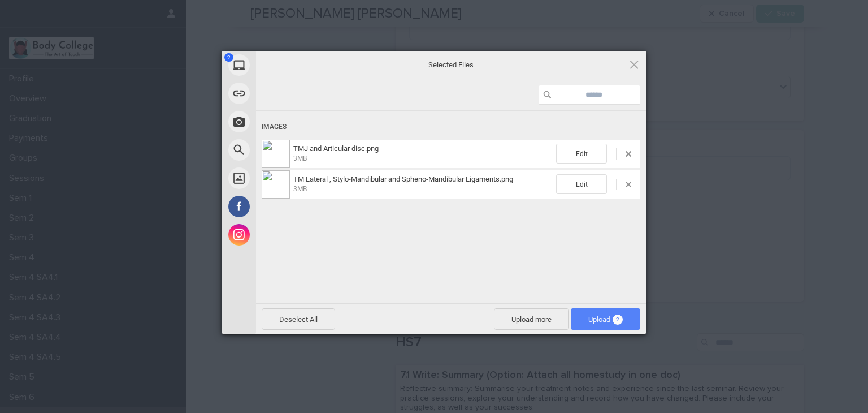 The width and height of the screenshot is (868, 413). What do you see at coordinates (298, 319) in the screenshot?
I see `span: Deselect All` at bounding box center [298, 319].